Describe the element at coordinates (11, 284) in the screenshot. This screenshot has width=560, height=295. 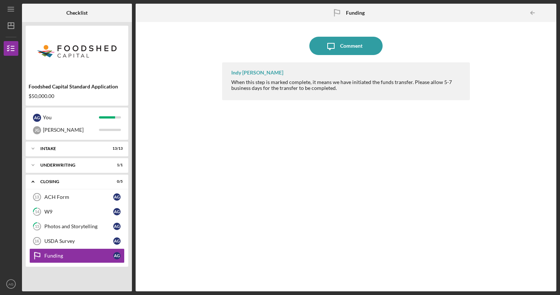
I see `button: AG` at that location.